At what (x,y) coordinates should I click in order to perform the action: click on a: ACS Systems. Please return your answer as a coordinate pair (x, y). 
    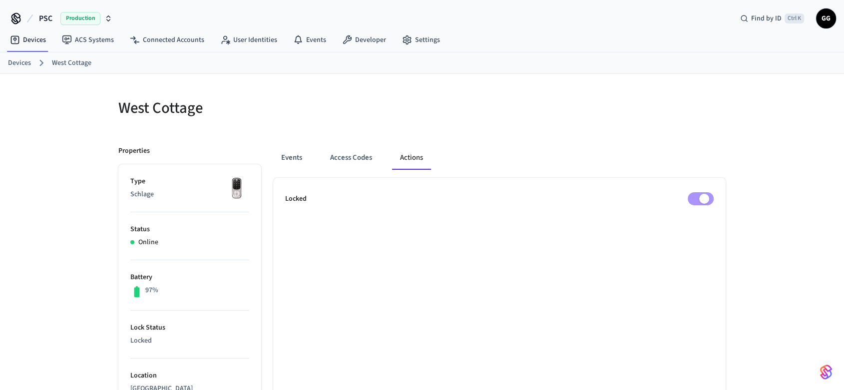
    Looking at the image, I should click on (88, 40).